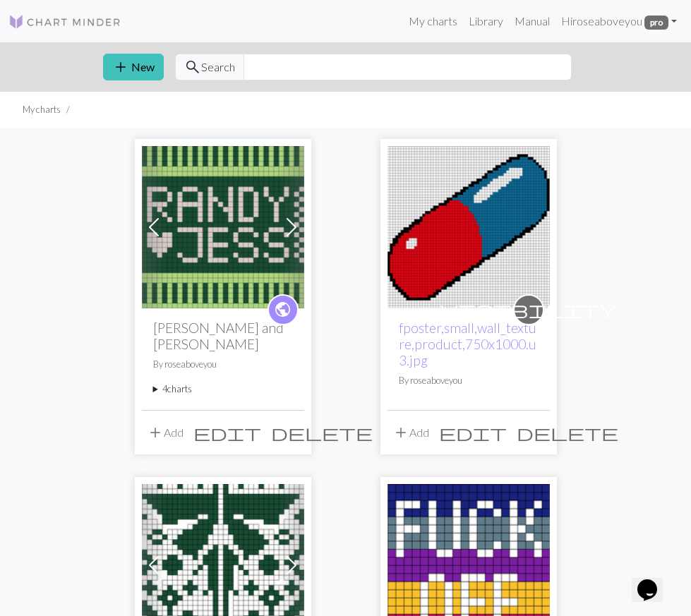  What do you see at coordinates (133, 67) in the screenshot?
I see `button: New` at bounding box center [133, 67].